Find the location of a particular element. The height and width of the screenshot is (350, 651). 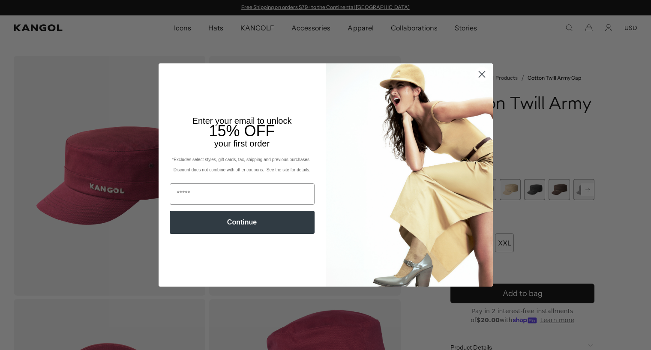

span: Enter your email to unlock is located at coordinates (242, 121).